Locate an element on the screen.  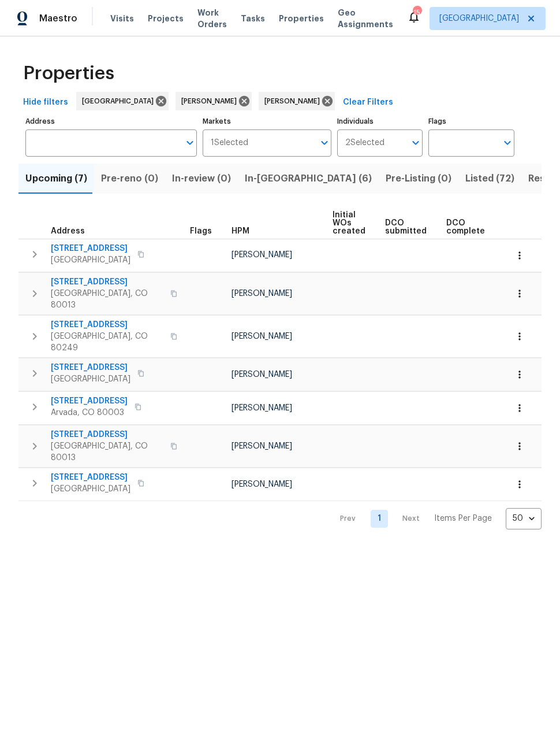
span: 2 Selected is located at coordinates (365, 143).